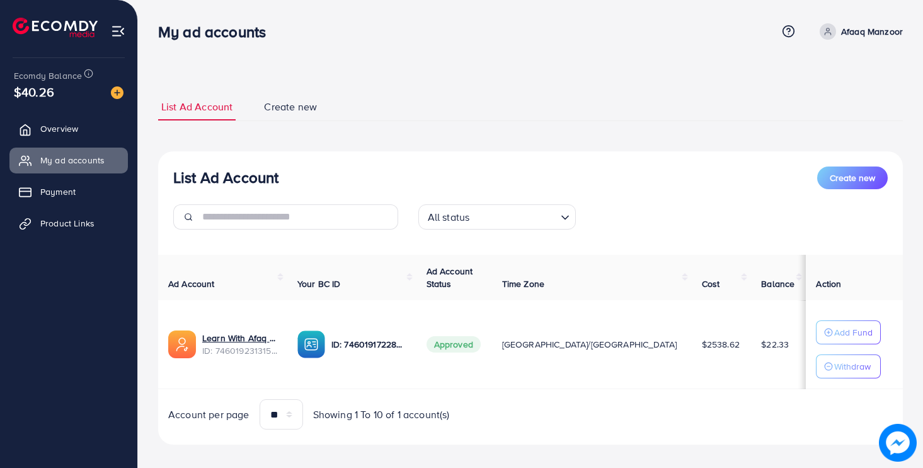 The image size is (923, 468). I want to click on span: Your BC ID, so click(319, 284).